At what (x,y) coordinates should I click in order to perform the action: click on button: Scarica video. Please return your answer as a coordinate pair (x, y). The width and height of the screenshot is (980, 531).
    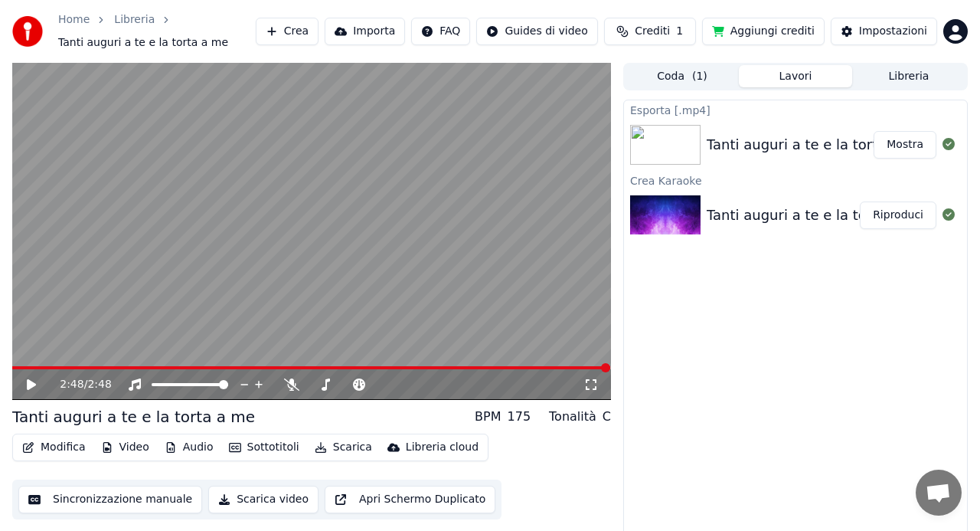
    Looking at the image, I should click on (264, 500).